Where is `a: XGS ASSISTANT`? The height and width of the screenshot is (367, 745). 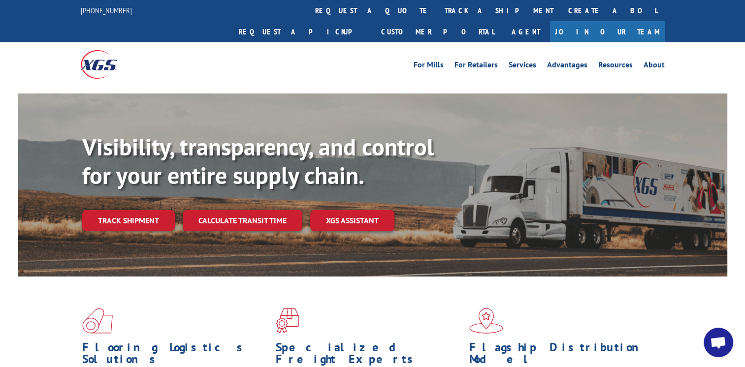
a: XGS ASSISTANT is located at coordinates (352, 220).